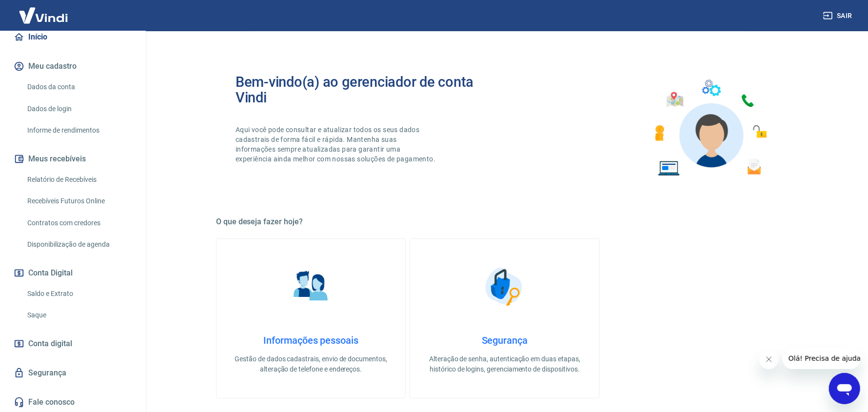 This screenshot has width=868, height=412. I want to click on a: Dados de login, so click(78, 109).